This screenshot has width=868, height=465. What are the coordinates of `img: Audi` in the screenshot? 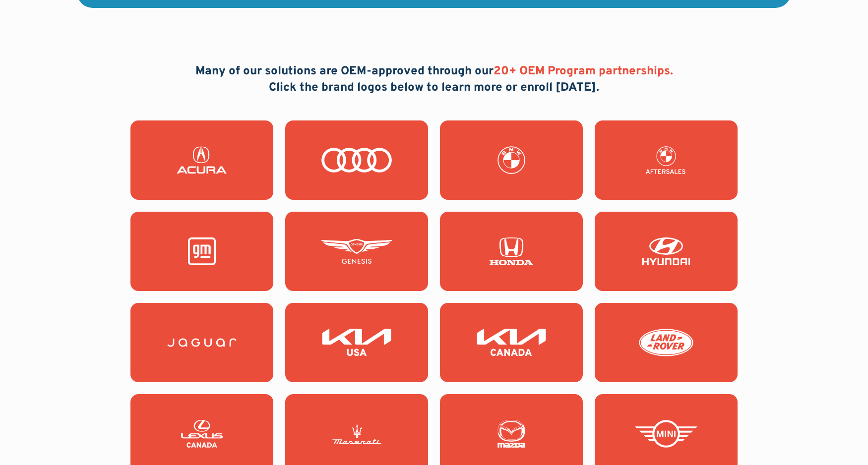 It's located at (357, 160).